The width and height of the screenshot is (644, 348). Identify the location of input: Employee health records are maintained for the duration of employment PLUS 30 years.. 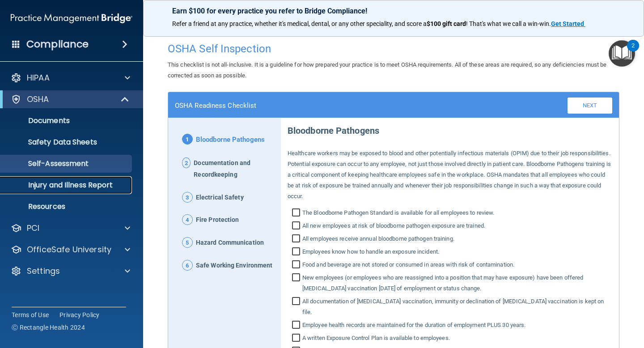
(297, 326).